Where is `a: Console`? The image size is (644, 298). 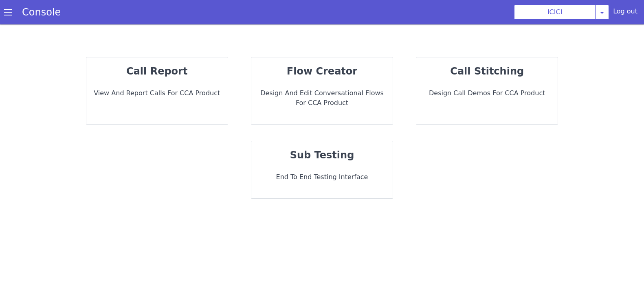
a: Console is located at coordinates (41, 12).